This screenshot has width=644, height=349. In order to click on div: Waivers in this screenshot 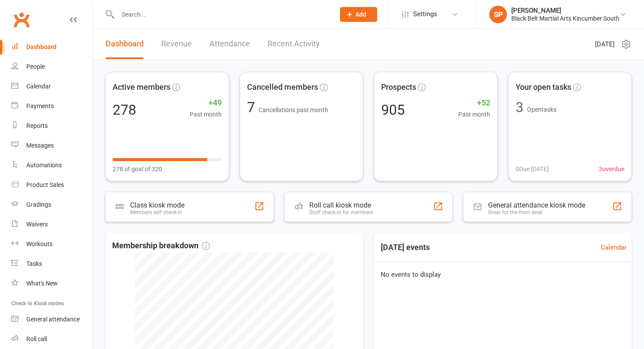, I will do `click(37, 224)`.